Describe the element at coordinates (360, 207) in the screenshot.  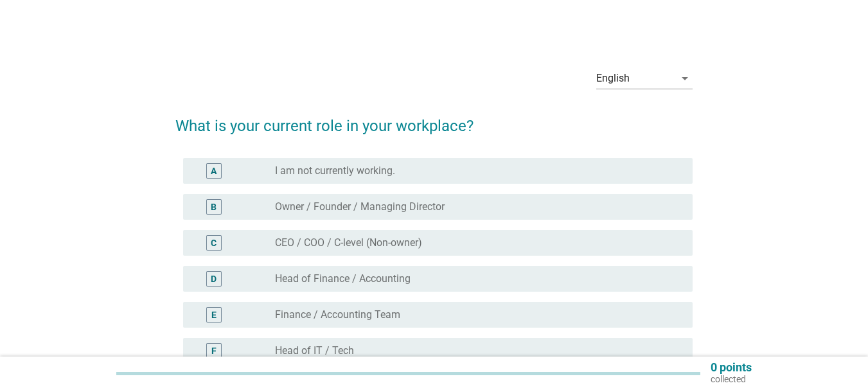
I see `label: Owner / Founder / Managing Director` at that location.